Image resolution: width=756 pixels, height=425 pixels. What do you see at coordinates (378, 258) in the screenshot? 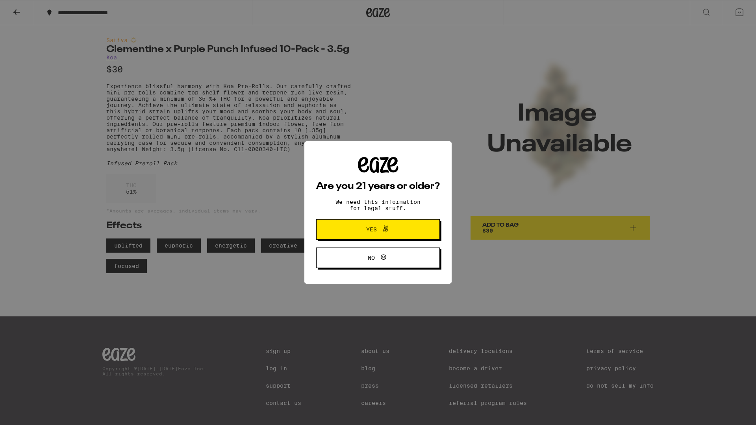
I see `button: No` at bounding box center [378, 258].